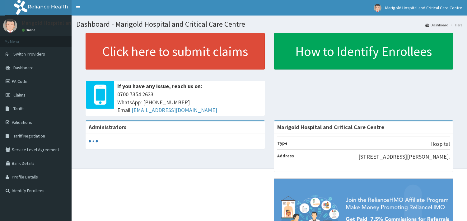 Image resolution: width=467 pixels, height=221 pixels. What do you see at coordinates (29, 54) in the screenshot?
I see `span: Switch Providers` at bounding box center [29, 54].